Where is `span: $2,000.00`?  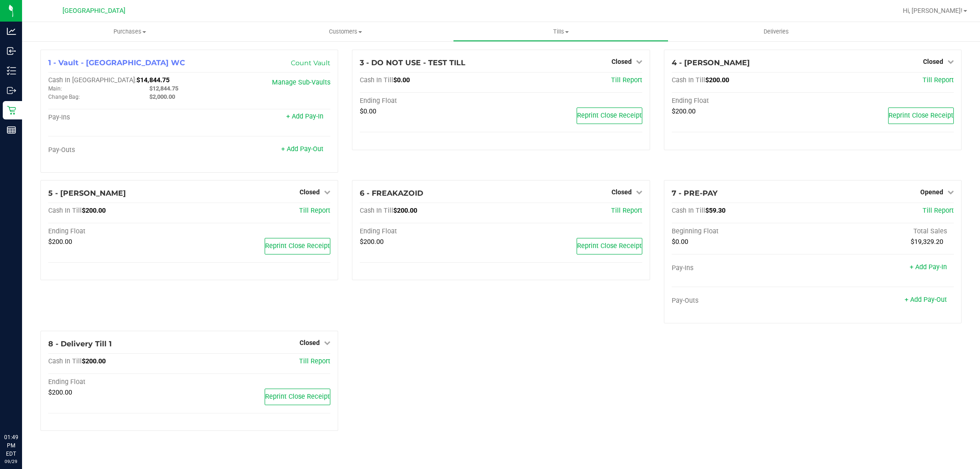
span: $2,000.00 is located at coordinates (162, 96).